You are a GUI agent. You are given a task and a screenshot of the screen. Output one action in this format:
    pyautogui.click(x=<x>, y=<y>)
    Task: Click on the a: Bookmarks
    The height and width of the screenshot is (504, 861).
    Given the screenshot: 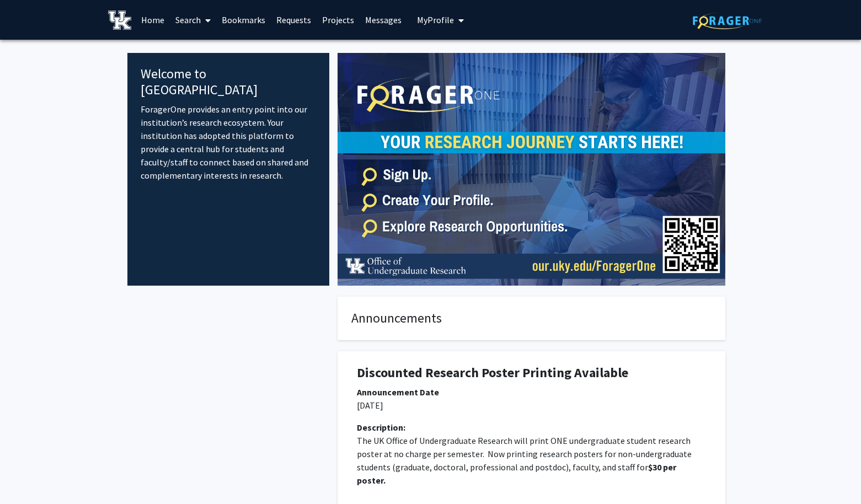 What is the action you would take?
    pyautogui.click(x=243, y=20)
    